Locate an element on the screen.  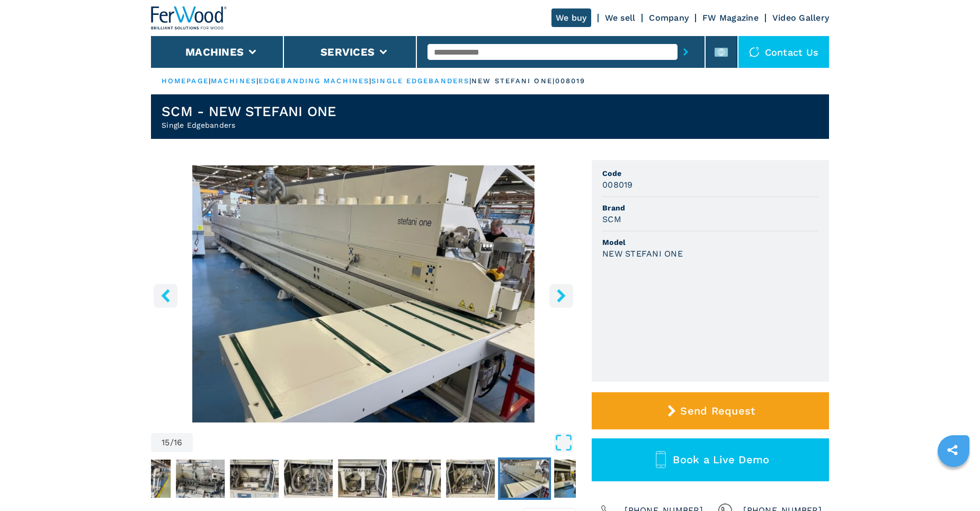
a: We sell is located at coordinates (620, 17).